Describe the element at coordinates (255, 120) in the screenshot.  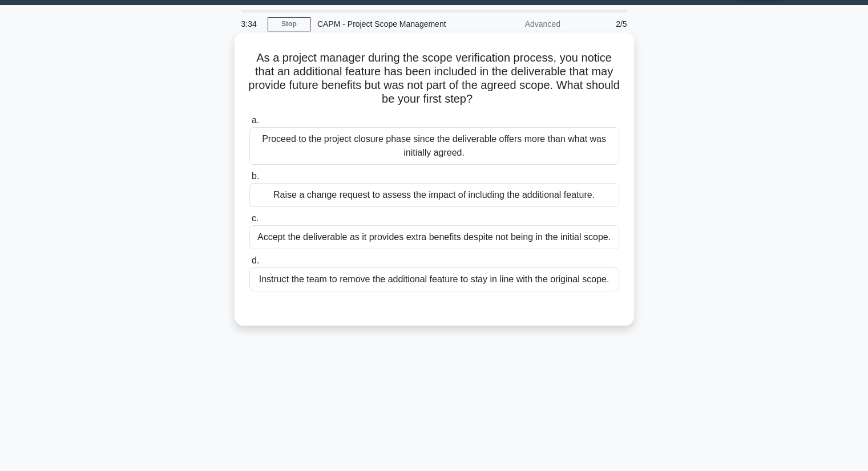
I see `span: a.` at that location.